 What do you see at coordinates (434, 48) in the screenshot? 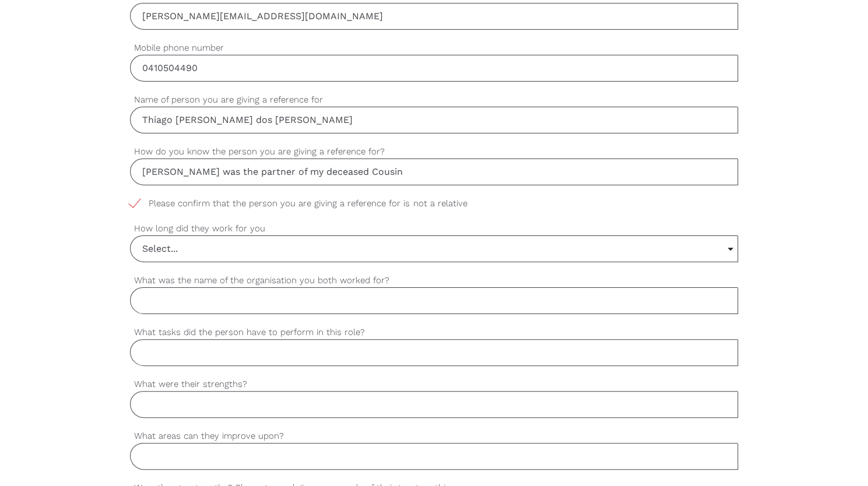
I see `label: Mobile phone number` at bounding box center [434, 48].